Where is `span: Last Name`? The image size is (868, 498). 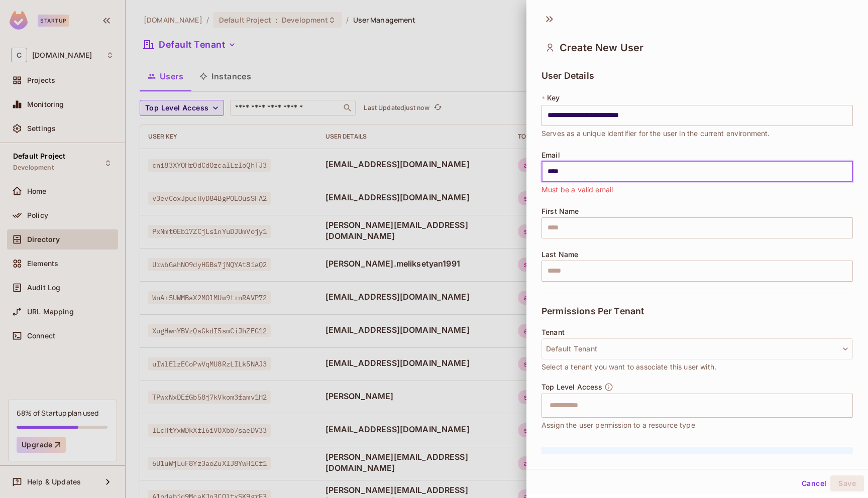
span: Last Name is located at coordinates (560, 254).